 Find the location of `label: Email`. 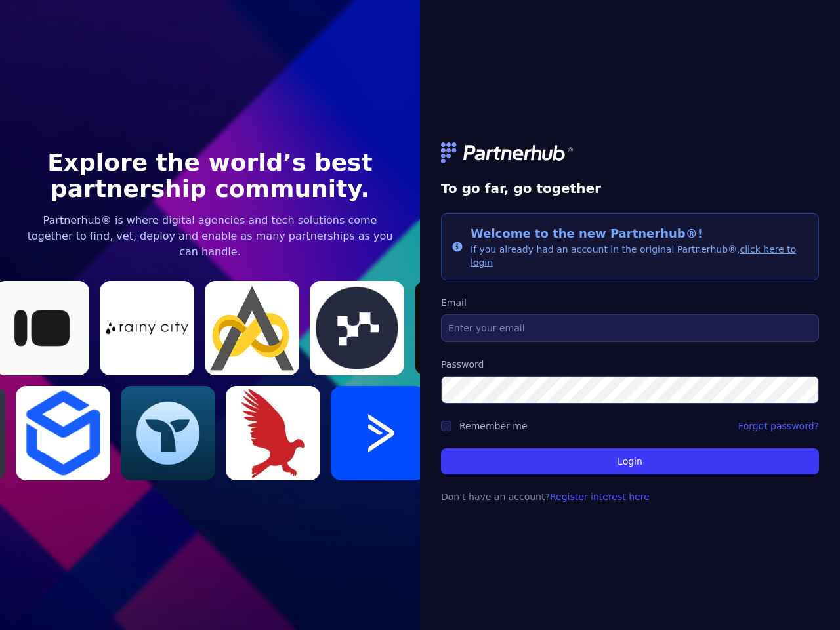

label: Email is located at coordinates (630, 303).